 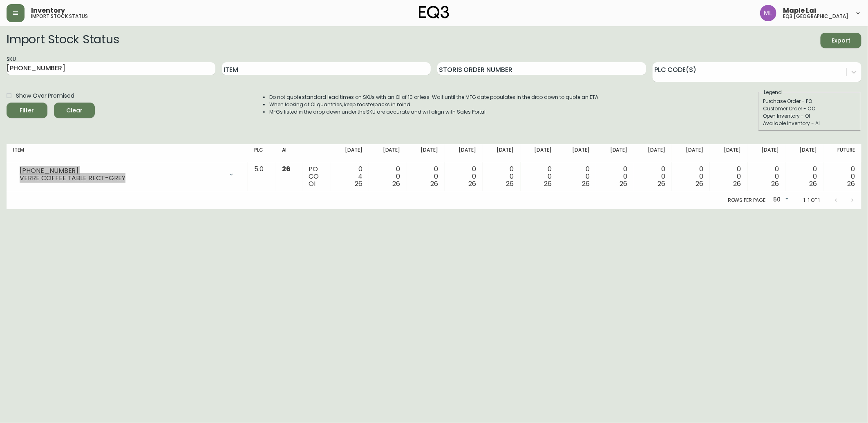 I want to click on div: Purchase Order - PO, so click(x=809, y=101).